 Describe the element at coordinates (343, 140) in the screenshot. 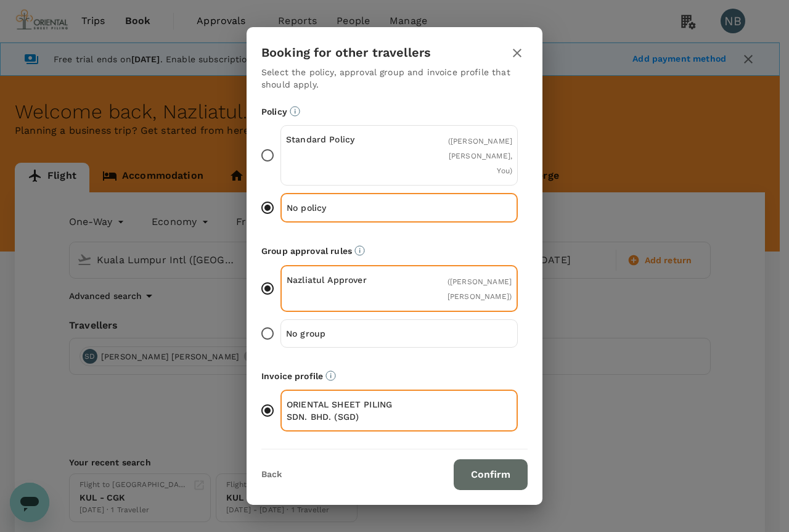

I see `p: Standard Policy` at that location.